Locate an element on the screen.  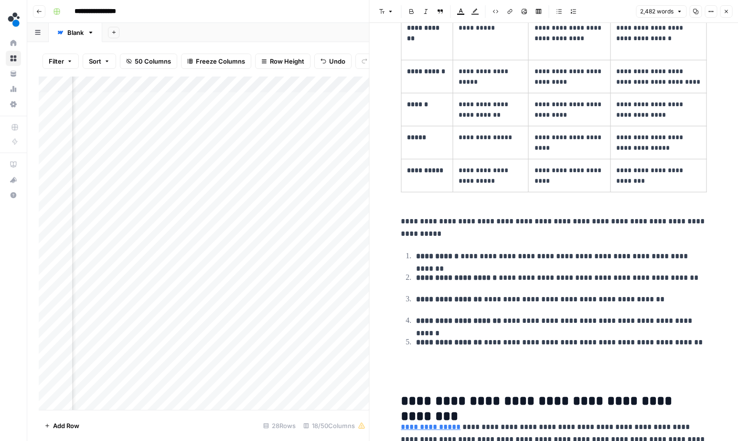
span: Filter is located at coordinates (56, 61).